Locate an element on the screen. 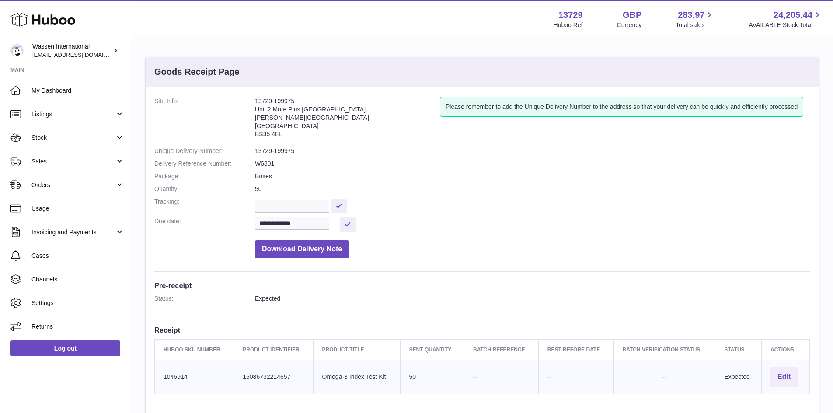  td: 50 is located at coordinates (432, 377).